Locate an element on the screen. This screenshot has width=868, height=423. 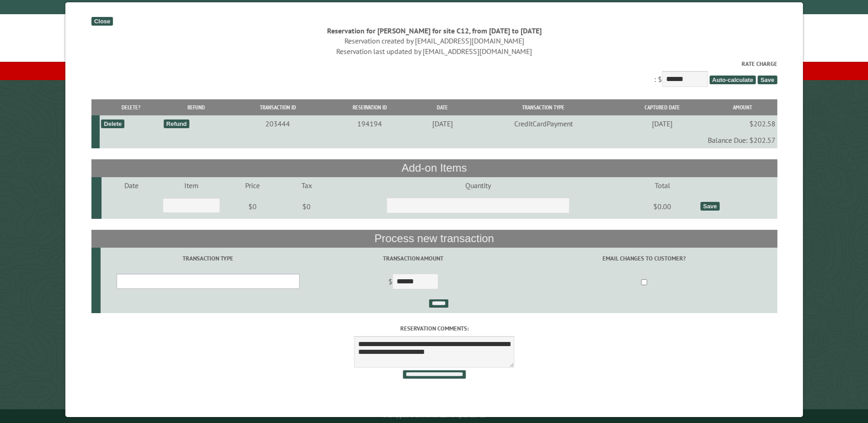
th: Refund is located at coordinates (196, 107).